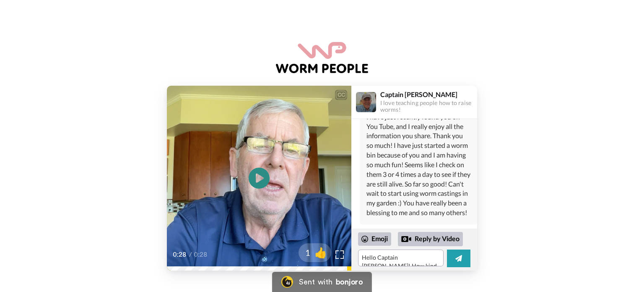 The height and width of the screenshot is (292, 644). What do you see at coordinates (322, 282) in the screenshot?
I see `a: Bonjoro LogoSent withbonjoro` at bounding box center [322, 282].